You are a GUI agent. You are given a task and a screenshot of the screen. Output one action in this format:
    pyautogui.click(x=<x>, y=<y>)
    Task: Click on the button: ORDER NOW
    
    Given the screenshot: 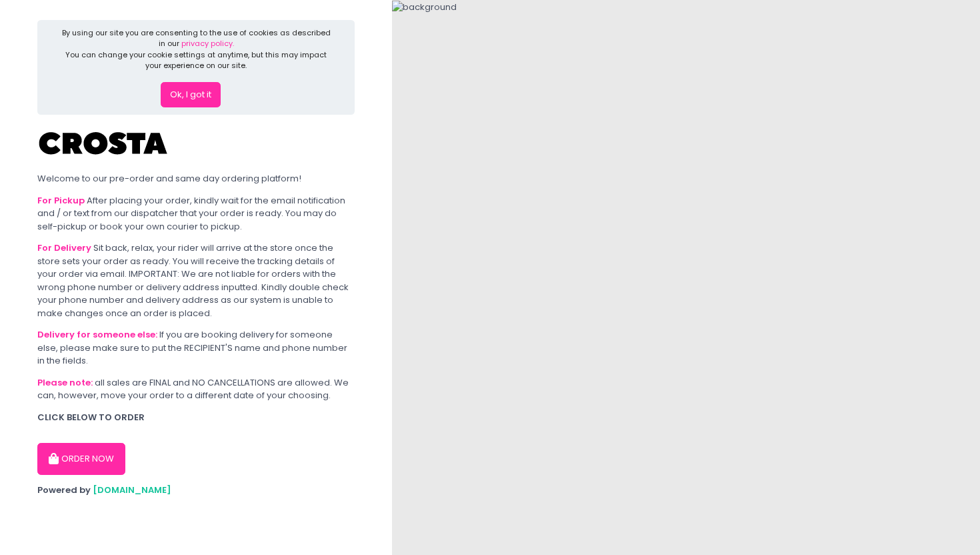 What is the action you would take?
    pyautogui.click(x=81, y=458)
    